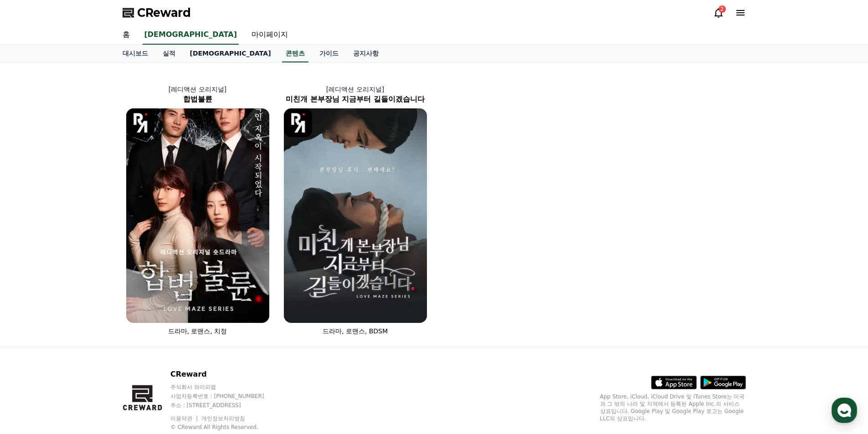 This screenshot has width=868, height=434. I want to click on a: 공지사항, so click(366, 54).